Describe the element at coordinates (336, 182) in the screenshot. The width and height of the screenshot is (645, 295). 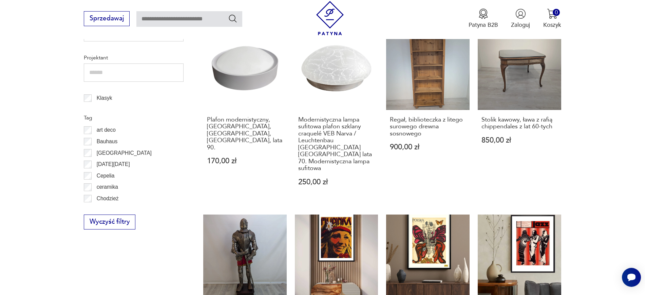
I see `p: 250,00 zł` at that location.